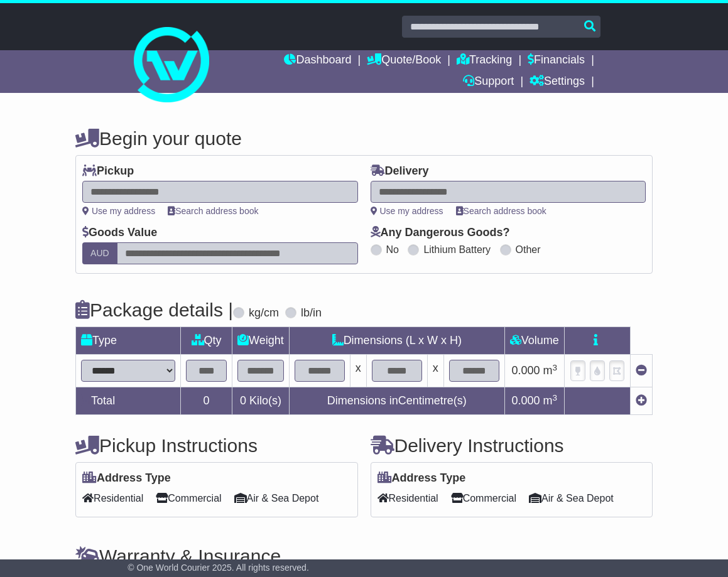  I want to click on td: Weight, so click(261, 341).